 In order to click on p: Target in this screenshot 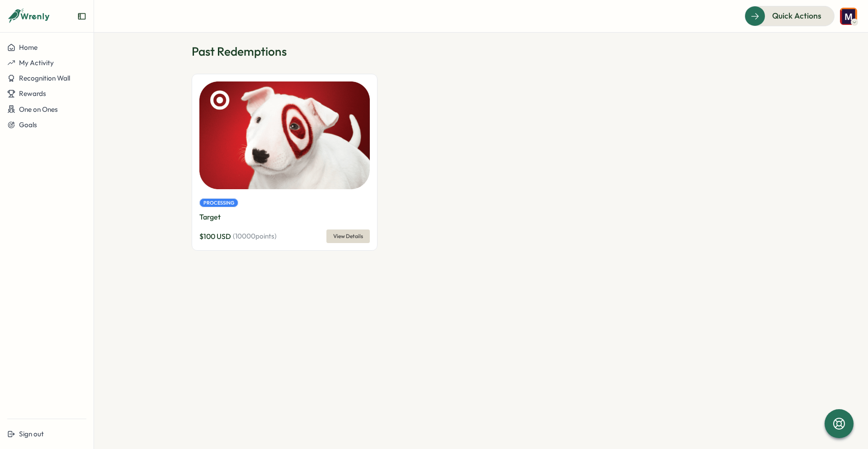, I will do `click(284, 217)`.